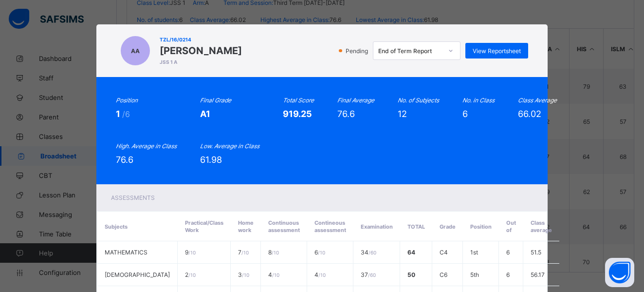 The width and height of the screenshot is (644, 292). I want to click on i: No. of Subjects, so click(418, 100).